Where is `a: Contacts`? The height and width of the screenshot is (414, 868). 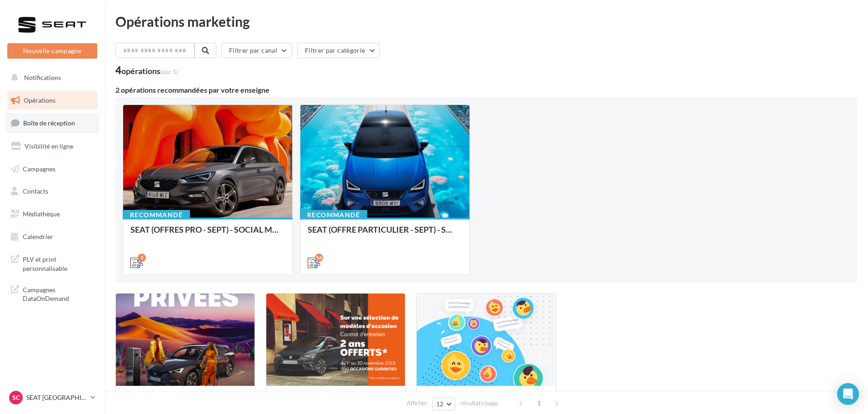
a: Contacts is located at coordinates (52, 191).